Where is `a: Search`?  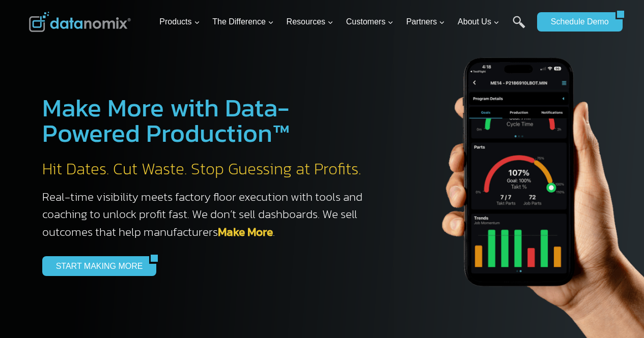
a: Search is located at coordinates (518, 27).